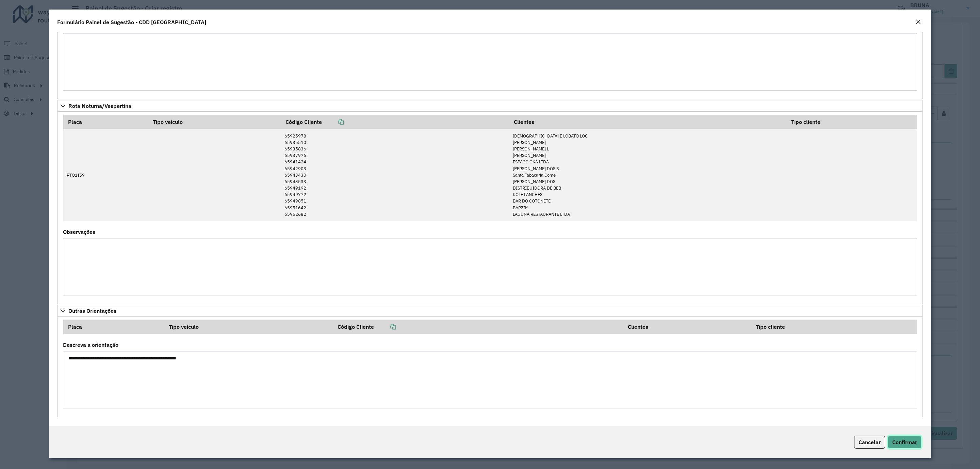 The height and width of the screenshot is (469, 980). What do you see at coordinates (905, 442) in the screenshot?
I see `button: Confirmar` at bounding box center [905, 442].